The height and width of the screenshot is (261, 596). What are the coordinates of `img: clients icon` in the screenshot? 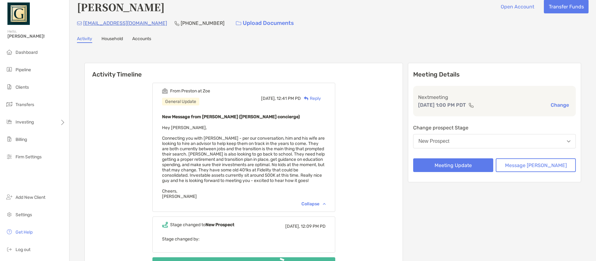 It's located at (9, 87).